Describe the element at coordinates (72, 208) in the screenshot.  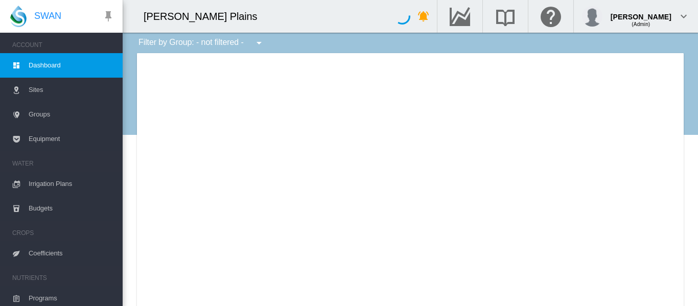
I see `span: Budgets` at that location.